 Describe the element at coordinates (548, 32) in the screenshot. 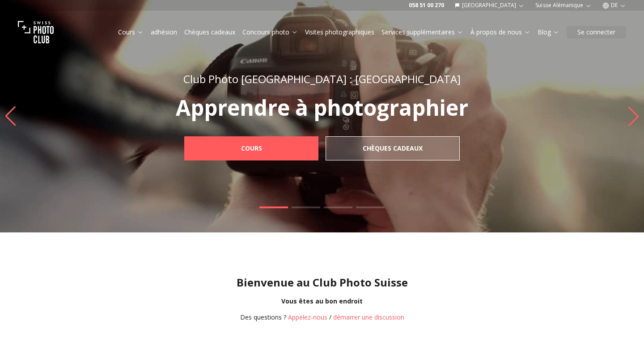

I see `button: Blog` at that location.